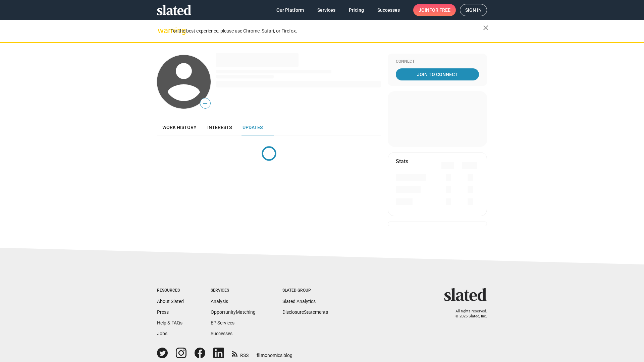  I want to click on a: Services, so click(326, 10).